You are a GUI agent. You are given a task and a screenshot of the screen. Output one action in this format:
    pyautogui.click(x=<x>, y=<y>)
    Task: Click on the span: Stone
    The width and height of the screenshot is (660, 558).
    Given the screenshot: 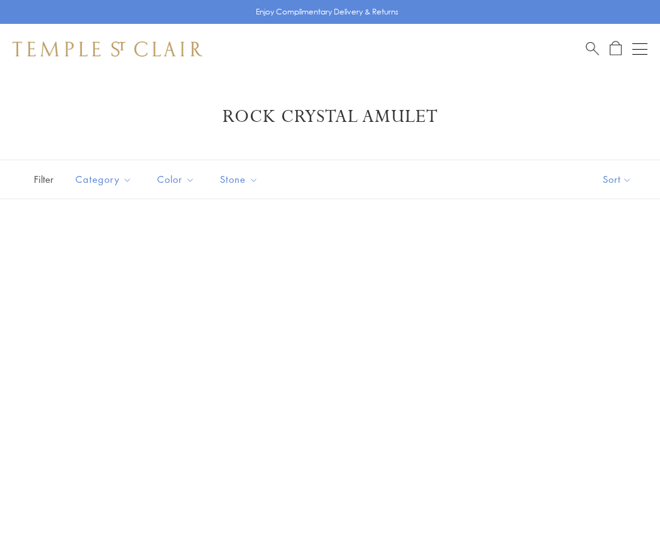 What is the action you would take?
    pyautogui.click(x=241, y=179)
    